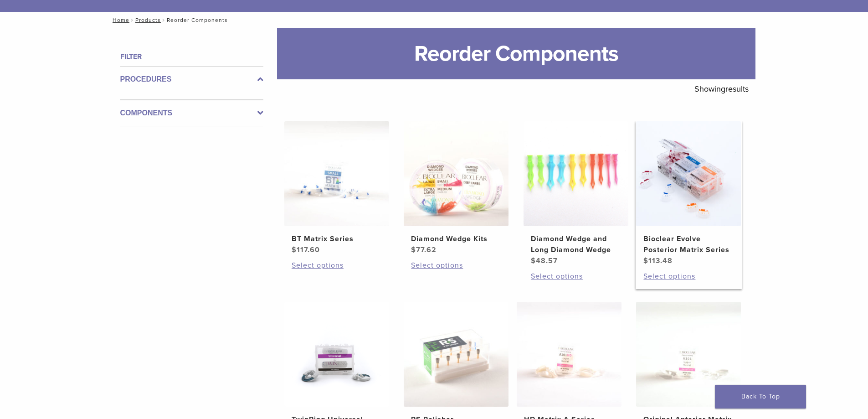 This screenshot has width=868, height=419. I want to click on a: Select options for “Bioclear Evolve Posterior Matrix Series”, so click(688, 276).